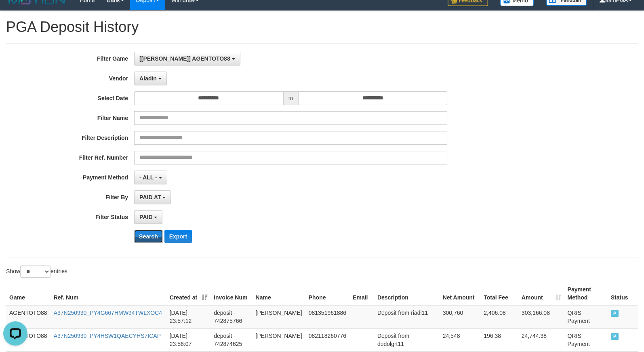 The width and height of the screenshot is (644, 352). I want to click on th: Created at: activate to sort column ascending, so click(188, 293).